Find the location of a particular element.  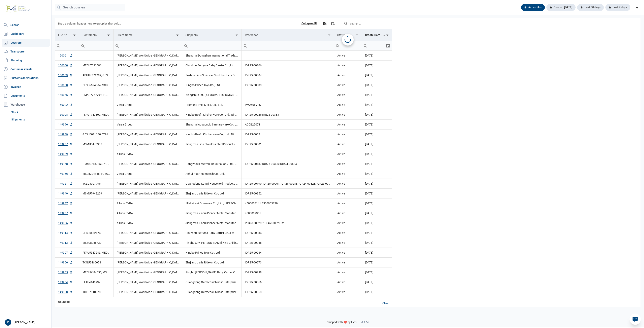

td: Column Client Name is located at coordinates (148, 35).